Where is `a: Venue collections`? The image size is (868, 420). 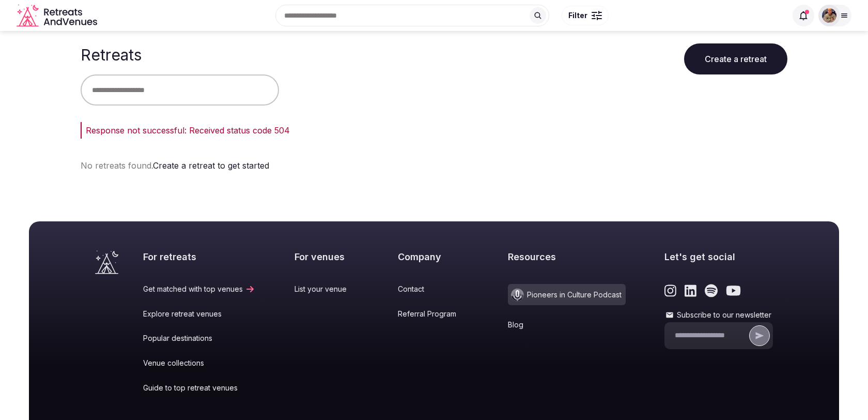
a: Venue collections is located at coordinates (199, 363).